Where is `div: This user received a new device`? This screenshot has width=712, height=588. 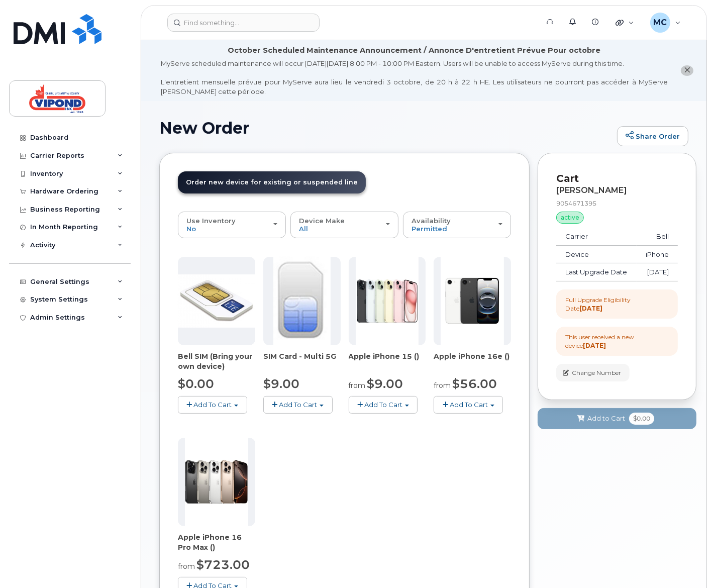
div: This user received a new device is located at coordinates (617, 341).